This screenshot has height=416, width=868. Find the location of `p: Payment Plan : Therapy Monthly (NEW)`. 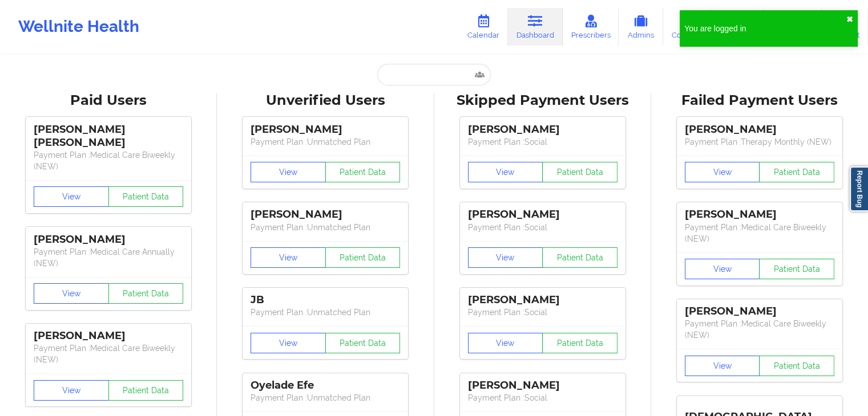

p: Payment Plan : Therapy Monthly (NEW) is located at coordinates (760, 142).